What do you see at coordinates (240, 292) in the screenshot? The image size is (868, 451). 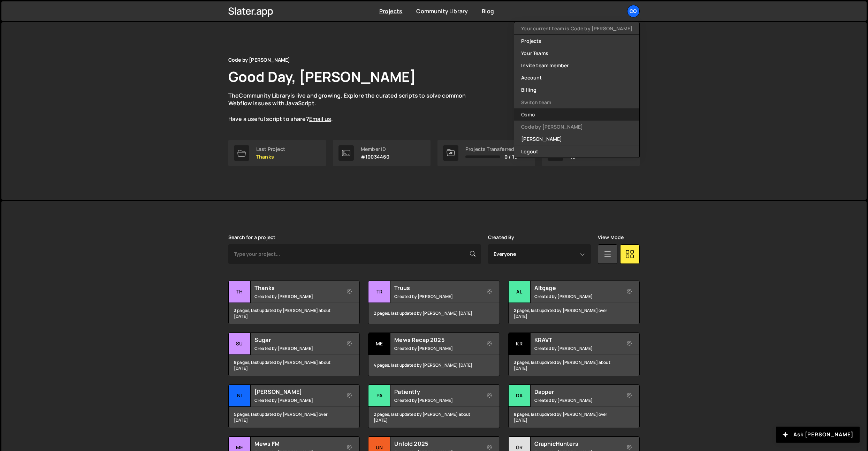 I see `div: Th` at bounding box center [240, 292].